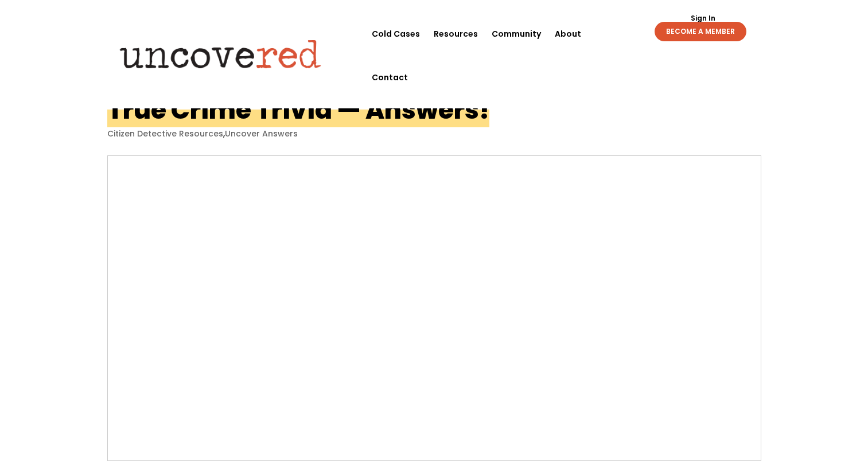  What do you see at coordinates (261, 134) in the screenshot?
I see `a: Uncover Answers` at bounding box center [261, 134].